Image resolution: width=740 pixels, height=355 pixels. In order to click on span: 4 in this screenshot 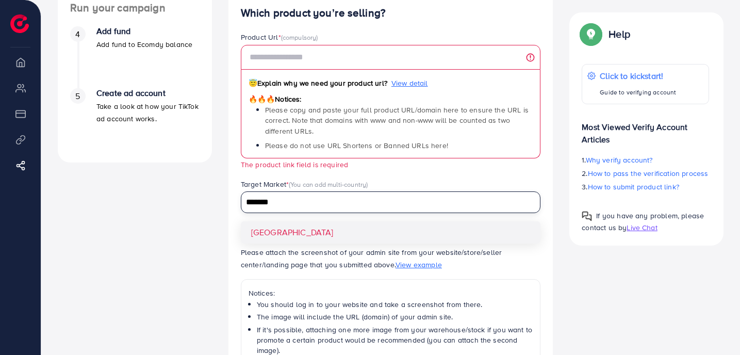, I will do `click(77, 34)`.